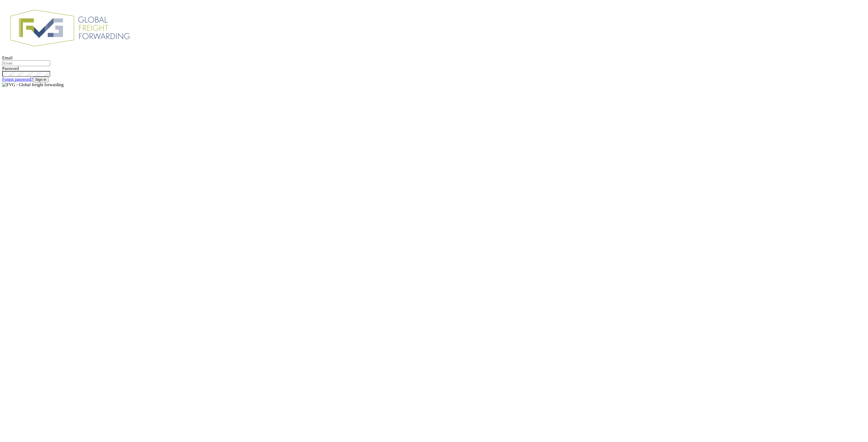  I want to click on label: Email, so click(7, 57).